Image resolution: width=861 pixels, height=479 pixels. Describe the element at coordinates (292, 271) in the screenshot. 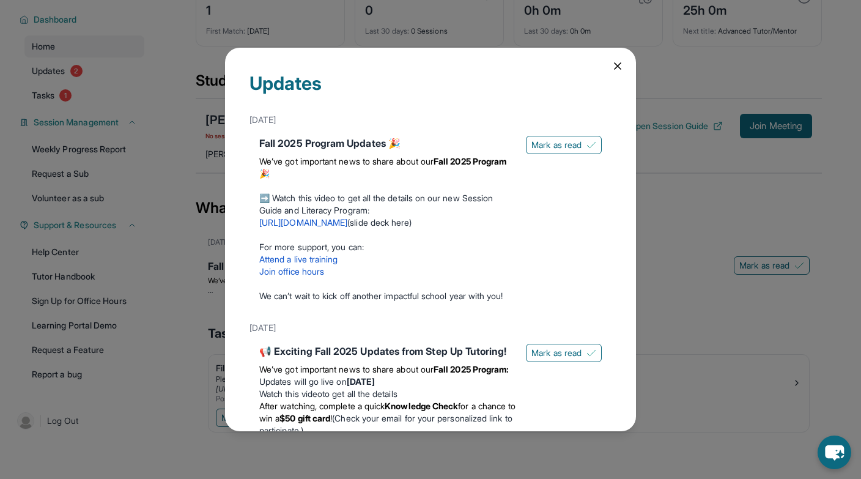

I see `a: Join office hours` at that location.